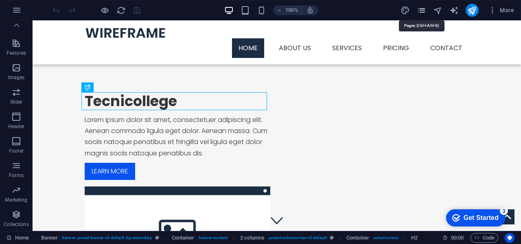 This screenshot has height=244, width=521. I want to click on button: publish, so click(472, 10).